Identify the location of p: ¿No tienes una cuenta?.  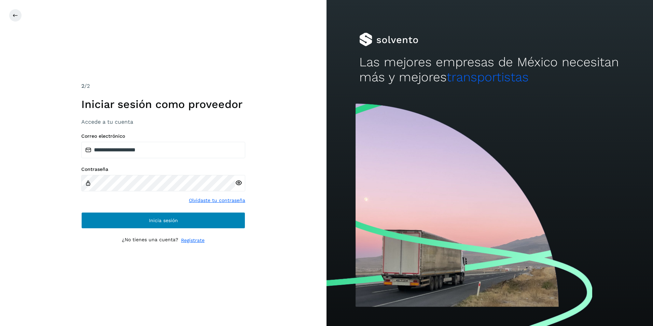
(150, 240).